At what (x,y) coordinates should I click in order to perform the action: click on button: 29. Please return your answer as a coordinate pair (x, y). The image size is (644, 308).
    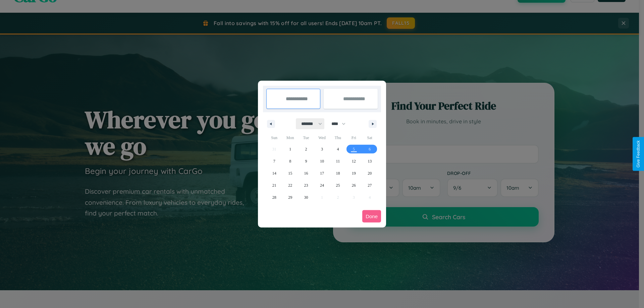
    Looking at the image, I should click on (290, 197).